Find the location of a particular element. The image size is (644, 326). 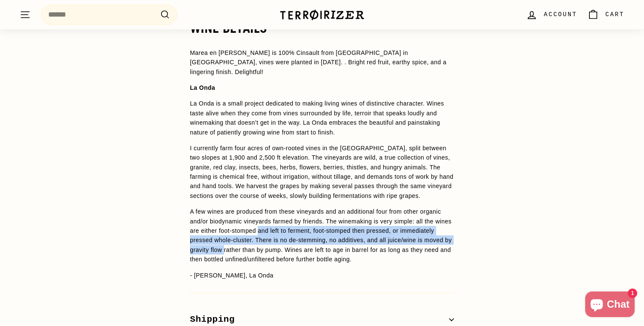

p: A few wines are produced from these vineyards and an additional four from other organic and/or bi... is located at coordinates (322, 235).